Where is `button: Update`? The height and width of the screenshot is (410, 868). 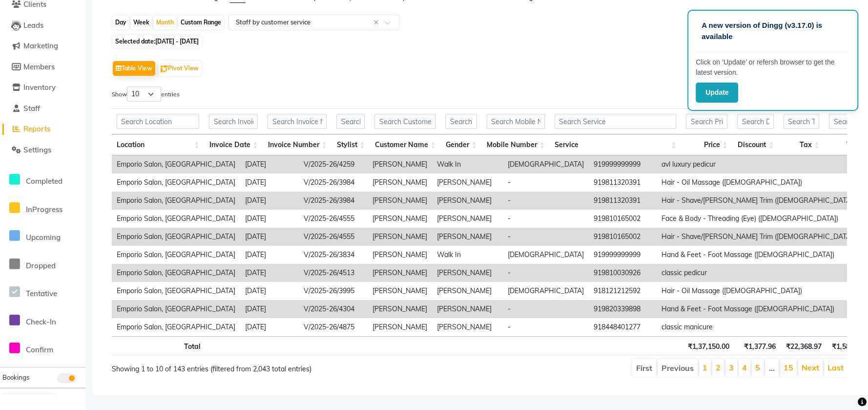
button: Update is located at coordinates (717, 92).